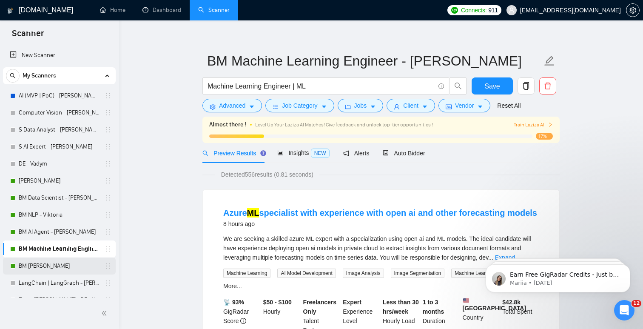 Image resolution: width=643 pixels, height=329 pixels. I want to click on b: Expert, so click(352, 302).